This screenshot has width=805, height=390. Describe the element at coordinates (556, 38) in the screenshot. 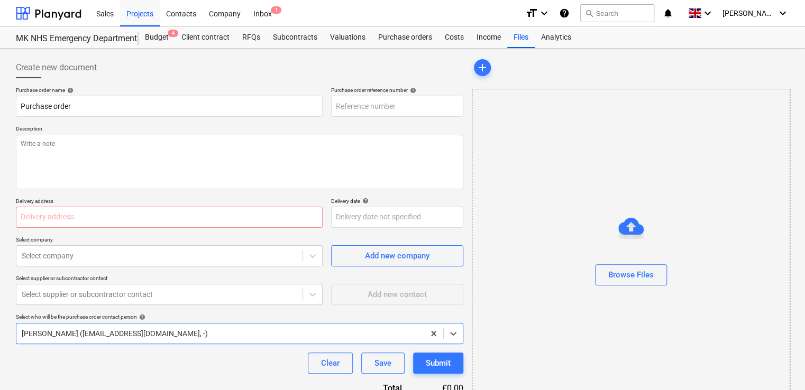

I see `a: Analytics` at that location.